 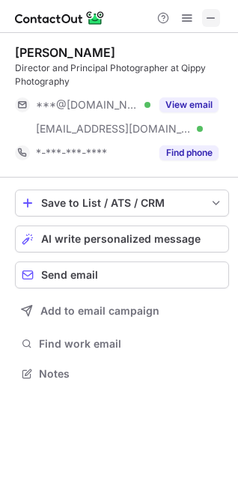 I want to click on button: Notes, so click(x=122, y=374).